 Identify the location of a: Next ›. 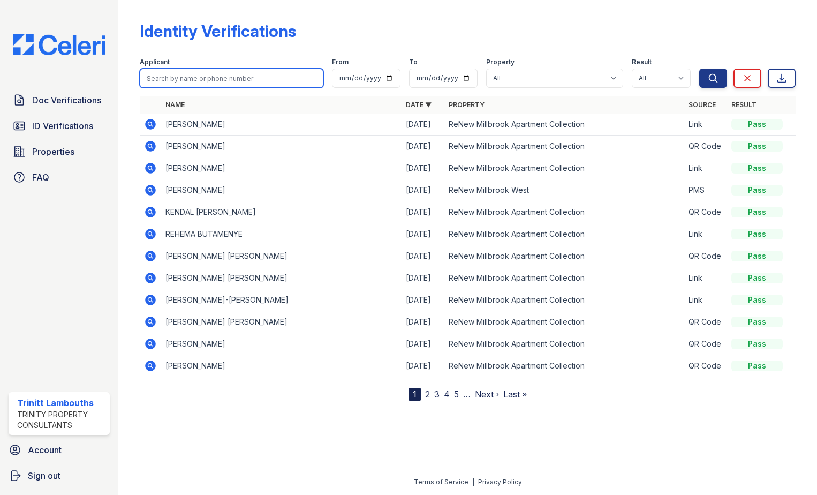
(487, 394).